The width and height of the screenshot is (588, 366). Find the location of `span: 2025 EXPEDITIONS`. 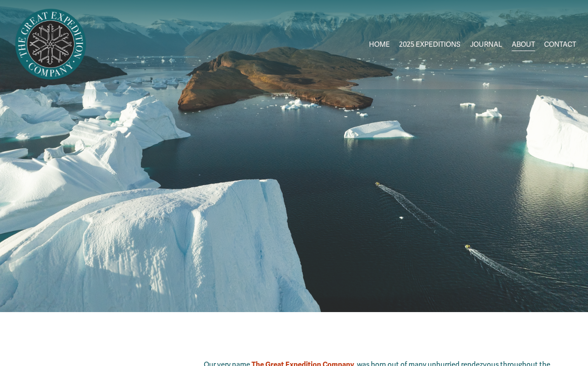

span: 2025 EXPEDITIONS is located at coordinates (430, 45).